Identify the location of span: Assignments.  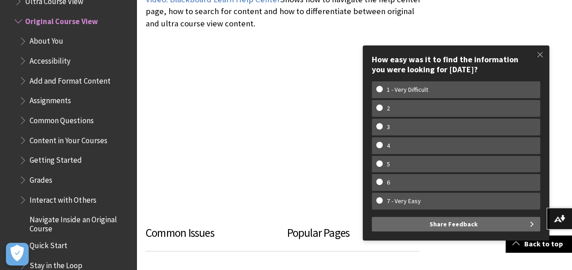
(50, 99).